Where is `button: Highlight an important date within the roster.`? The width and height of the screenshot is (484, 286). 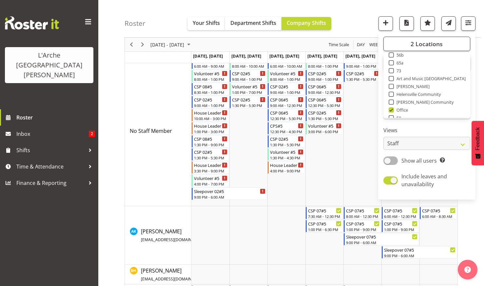
button: Highlight an important date within the roster. is located at coordinates (428, 24).